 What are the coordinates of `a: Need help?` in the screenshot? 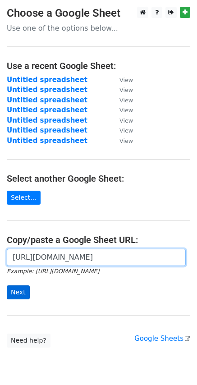 It's located at (28, 341).